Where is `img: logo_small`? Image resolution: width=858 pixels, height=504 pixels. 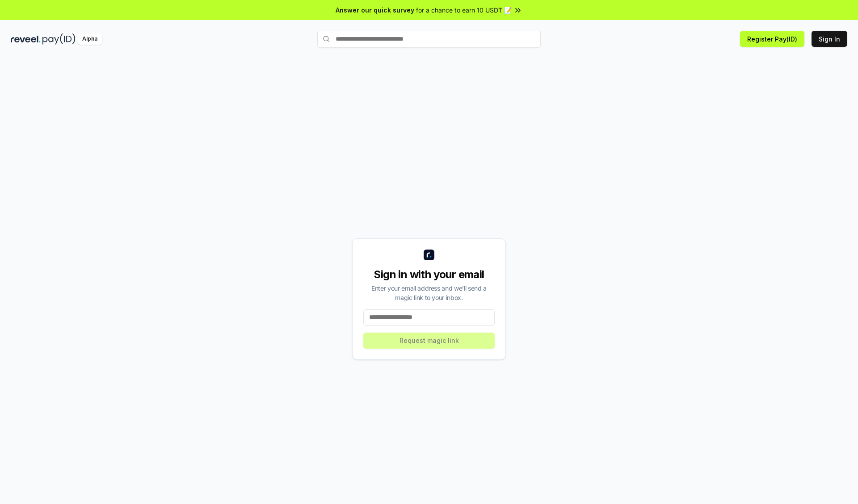 img: logo_small is located at coordinates (429, 255).